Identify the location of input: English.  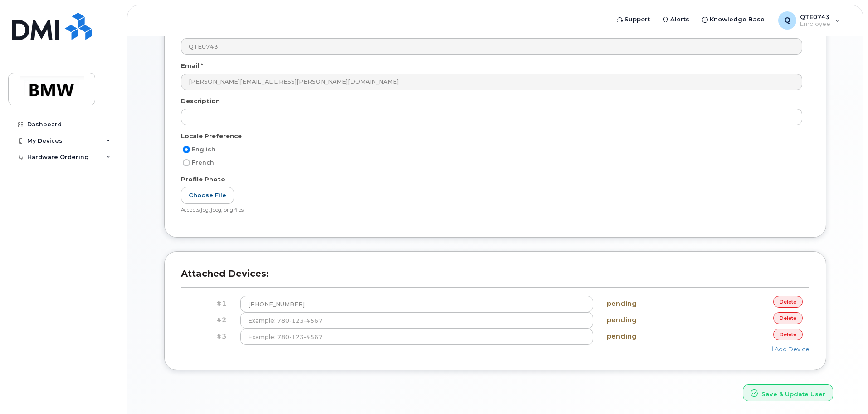
(187, 149).